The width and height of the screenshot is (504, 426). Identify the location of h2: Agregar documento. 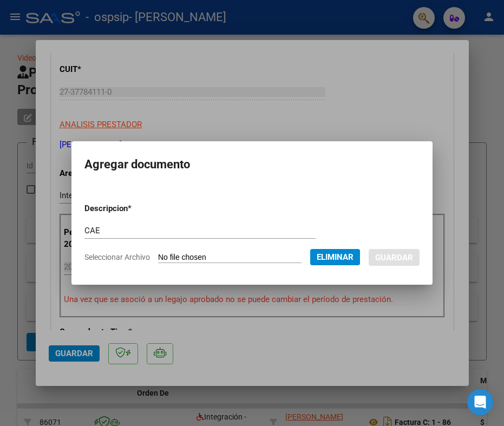
(252, 165).